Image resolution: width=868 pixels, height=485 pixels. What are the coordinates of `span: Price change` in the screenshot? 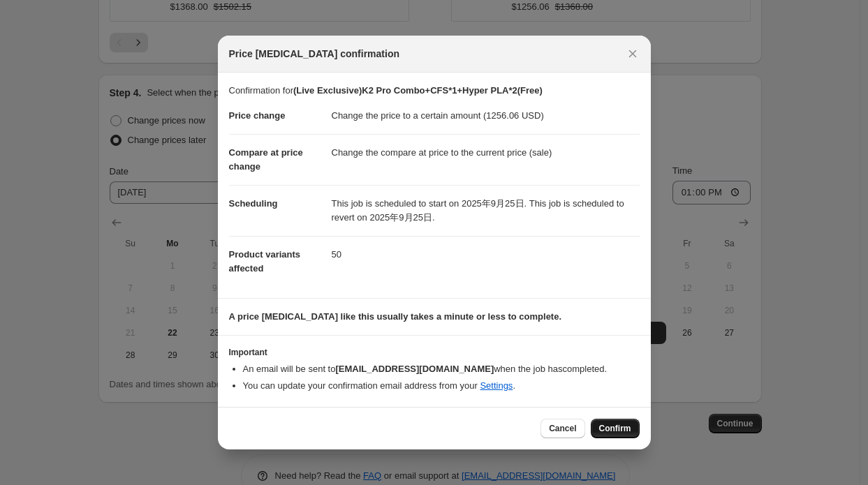 It's located at (257, 115).